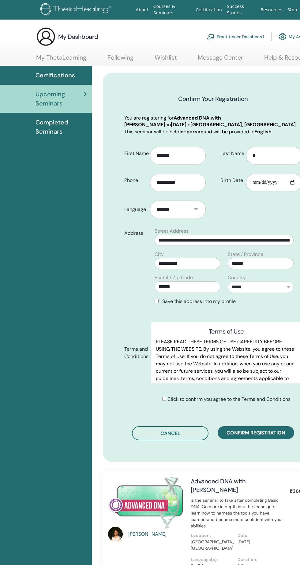  What do you see at coordinates (78, 37) in the screenshot?
I see `h3: My Dashboard` at bounding box center [78, 37].